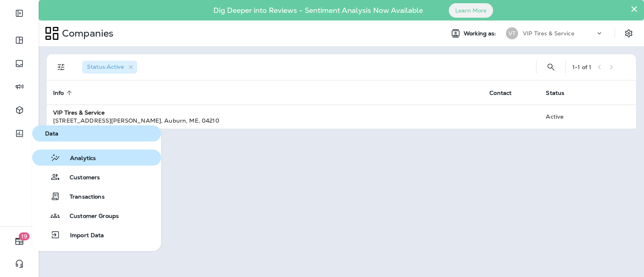 This screenshot has width=644, height=277. I want to click on button: Expand Sidebar, so click(19, 13).